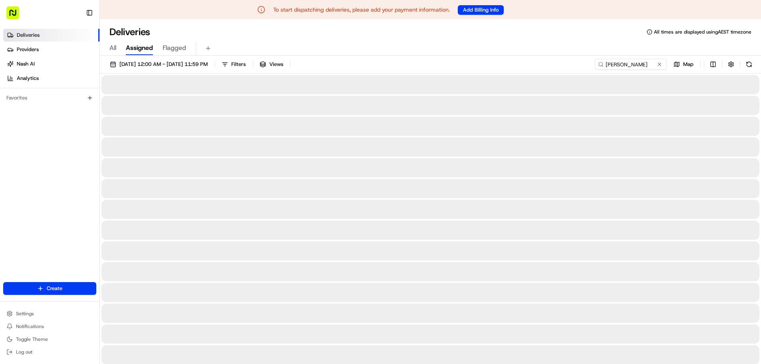  I want to click on span: All, so click(113, 48).